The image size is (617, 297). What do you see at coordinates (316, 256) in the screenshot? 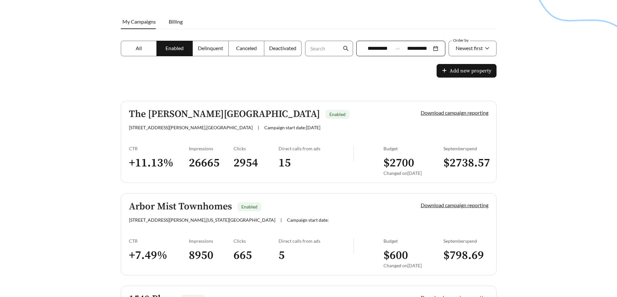
I see `h3: 5` at bounding box center [316, 256].